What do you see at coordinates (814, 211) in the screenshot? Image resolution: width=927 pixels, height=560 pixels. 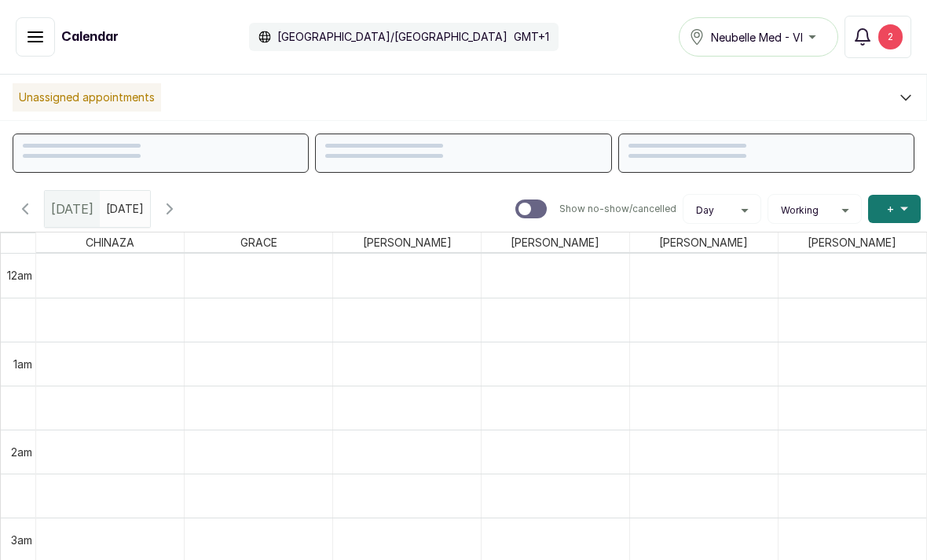 I see `button: Working` at bounding box center [814, 211].